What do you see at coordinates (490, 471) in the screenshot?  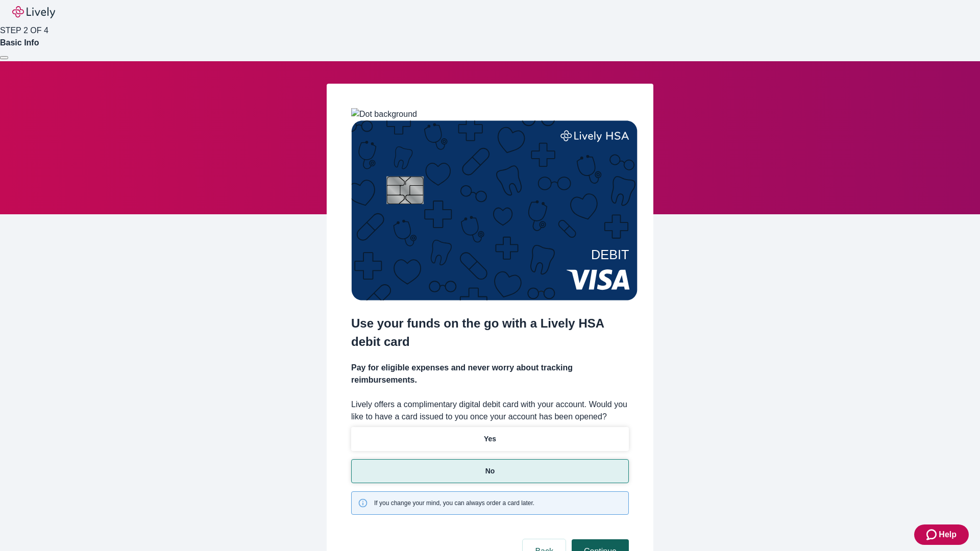 I see `button: No` at bounding box center [490, 471].